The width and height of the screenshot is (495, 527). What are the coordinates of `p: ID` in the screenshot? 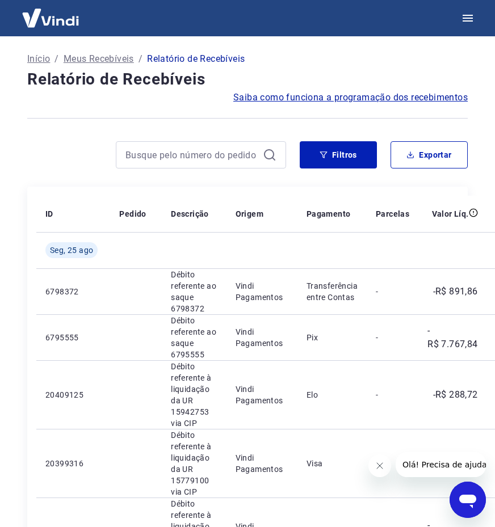 It's located at (49, 214).